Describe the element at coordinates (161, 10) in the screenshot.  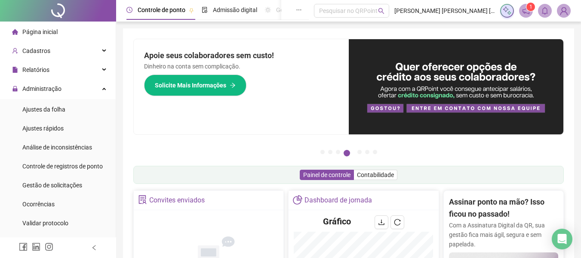
I see `span: Controle de ponto` at that location.